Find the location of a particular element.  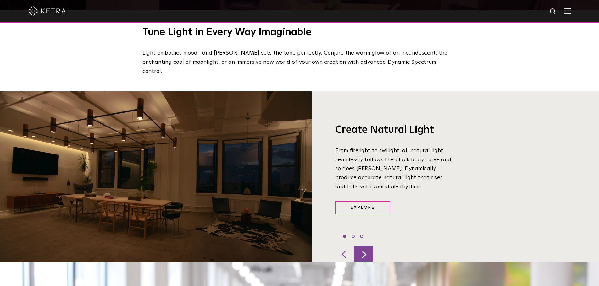

img: Hamburger%20Nav.svg is located at coordinates (567, 11).